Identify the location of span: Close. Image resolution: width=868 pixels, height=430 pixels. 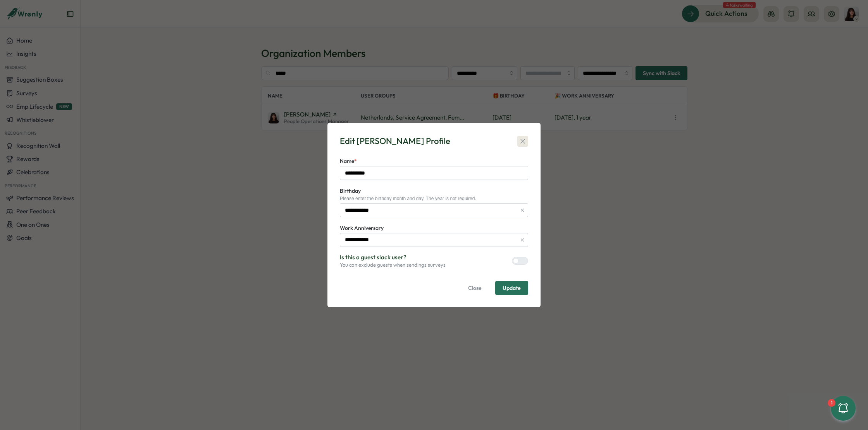
(475, 288).